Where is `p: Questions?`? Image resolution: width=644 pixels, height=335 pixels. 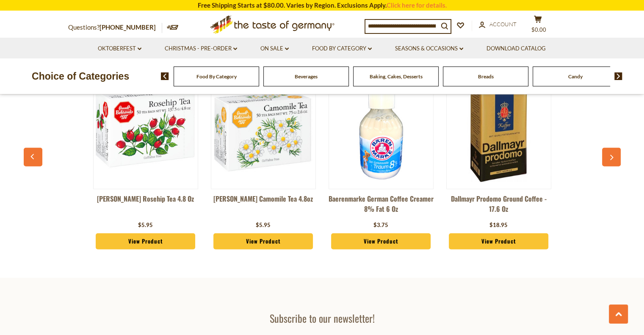 p: Questions? is located at coordinates (115, 27).